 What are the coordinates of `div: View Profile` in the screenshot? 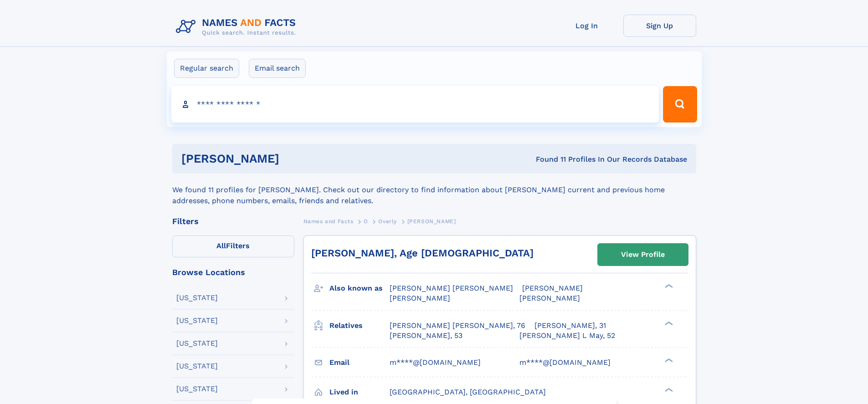 It's located at (643, 254).